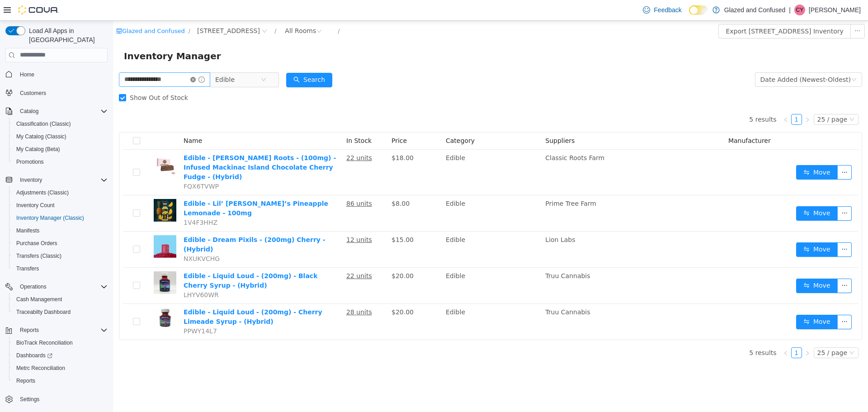  What do you see at coordinates (62, 286) in the screenshot?
I see `span: Operations` at bounding box center [62, 286].